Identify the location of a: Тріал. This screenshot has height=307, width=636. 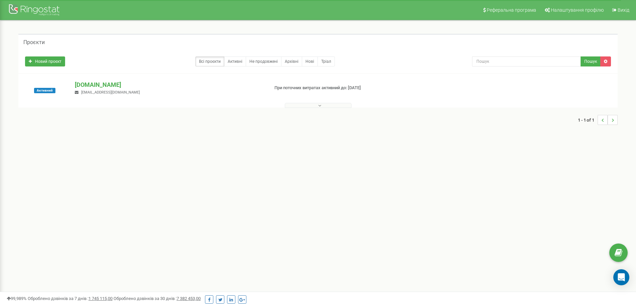
(326, 61).